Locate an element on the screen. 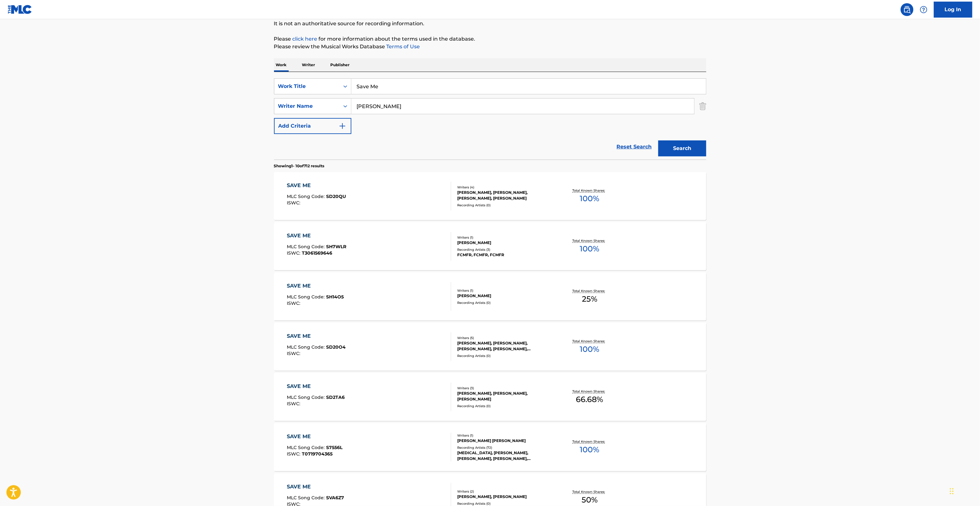 The height and width of the screenshot is (506, 980). div: FCMFR, FCMFR, FCMFR is located at coordinates (505, 255).